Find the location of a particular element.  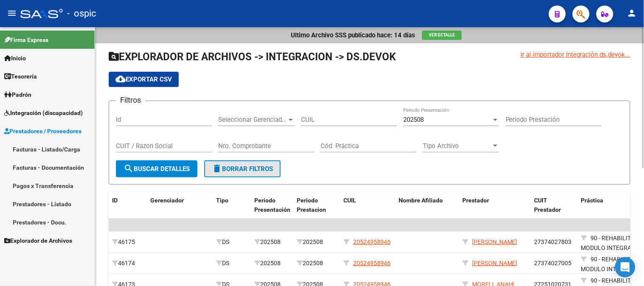

mat-icon: cloud_download is located at coordinates (121, 79).